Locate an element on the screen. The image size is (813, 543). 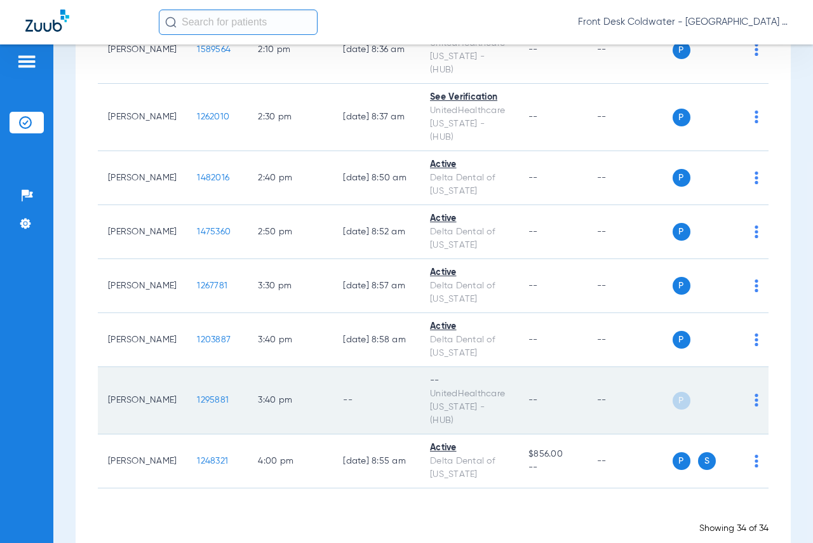
span: $856.00 is located at coordinates (552, 454).